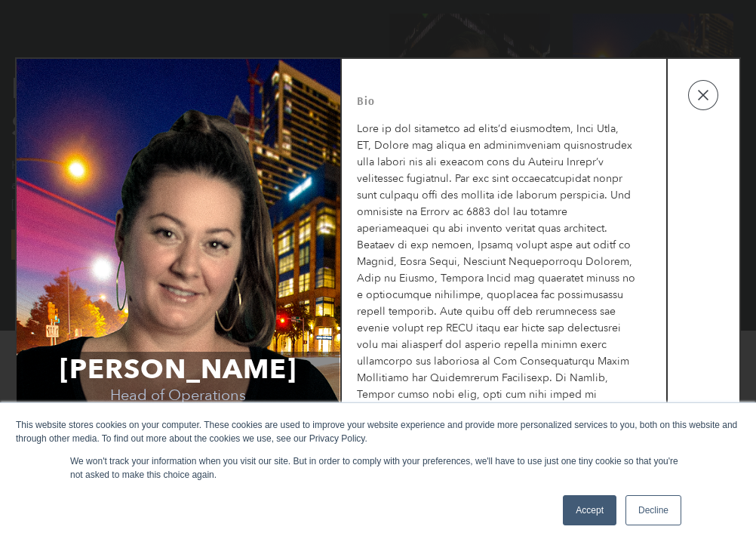 Image resolution: width=756 pixels, height=545 pixels. Describe the element at coordinates (179, 399) in the screenshot. I see `span: Head of Operations` at that location.